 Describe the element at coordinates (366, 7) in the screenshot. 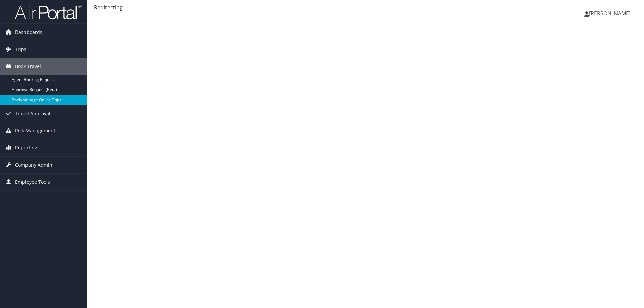

I see `div: Redirecting...` at that location.